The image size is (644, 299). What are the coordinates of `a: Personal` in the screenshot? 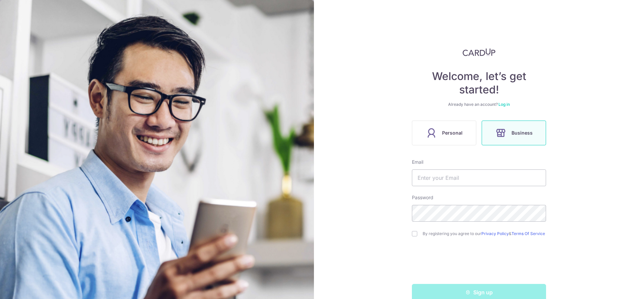 It's located at (444, 133).